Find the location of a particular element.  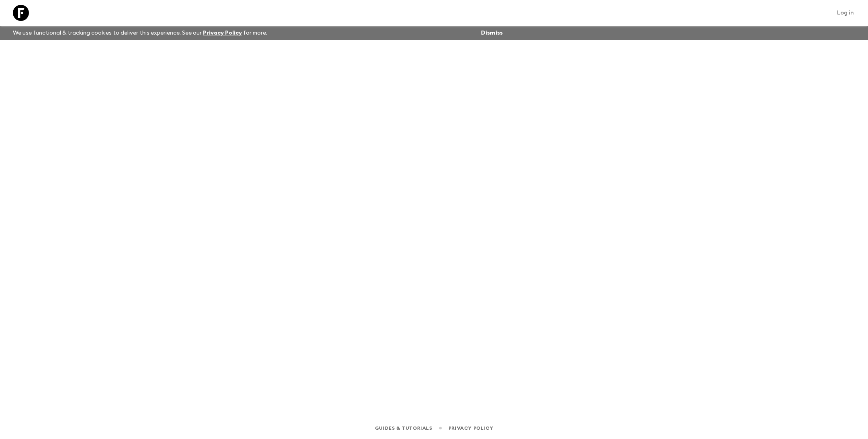

p: We use functional & tracking cookies to deliver this experience. See our for more. is located at coordinates (140, 33).